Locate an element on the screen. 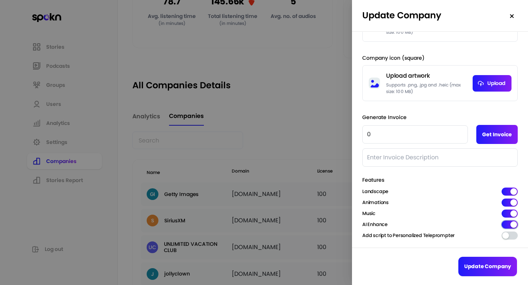 Image resolution: width=528 pixels, height=285 pixels. button: Get Invoice is located at coordinates (497, 135).